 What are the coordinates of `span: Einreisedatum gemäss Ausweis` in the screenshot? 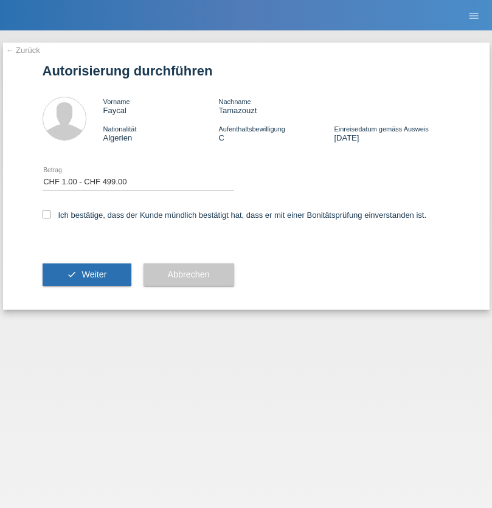 It's located at (381, 129).